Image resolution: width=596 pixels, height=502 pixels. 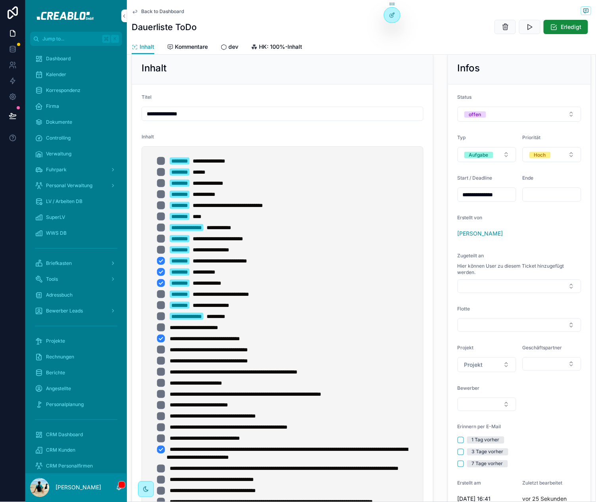 What do you see at coordinates (487, 464) in the screenshot?
I see `div: 7 Tage vorher` at bounding box center [487, 464].